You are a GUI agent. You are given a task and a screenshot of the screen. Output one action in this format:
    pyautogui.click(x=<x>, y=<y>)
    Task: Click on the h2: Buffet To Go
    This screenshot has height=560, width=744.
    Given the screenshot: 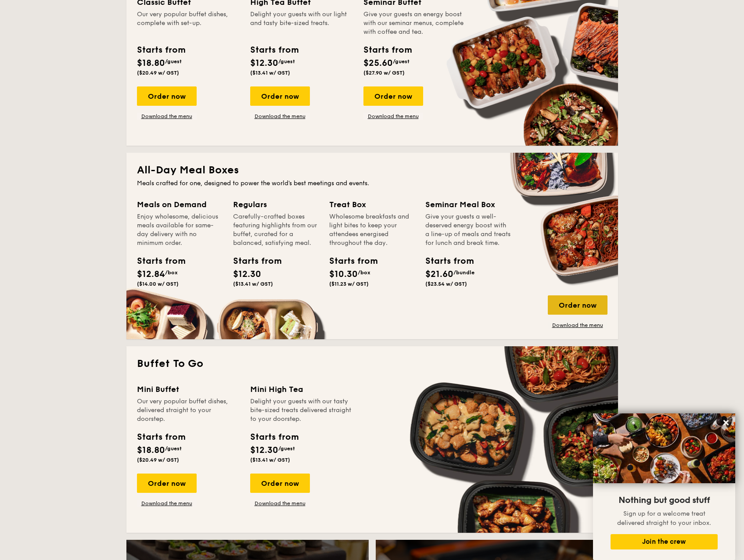 What is the action you would take?
    pyautogui.click(x=372, y=364)
    